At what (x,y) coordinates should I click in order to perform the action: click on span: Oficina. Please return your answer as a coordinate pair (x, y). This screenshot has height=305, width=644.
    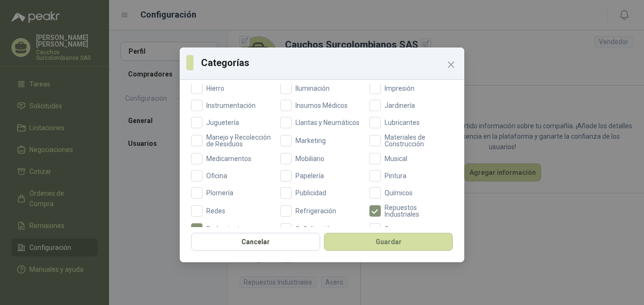
    Looking at the image, I should click on (217, 176).